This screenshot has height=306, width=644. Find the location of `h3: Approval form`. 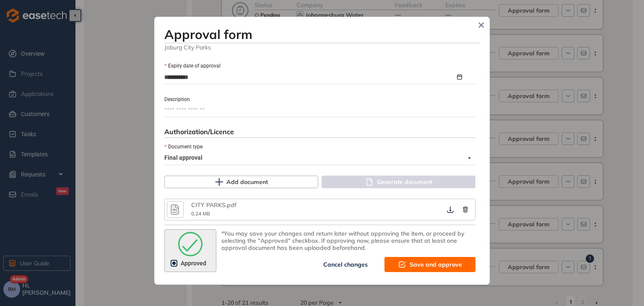

h3: Approval form is located at coordinates (322, 34).